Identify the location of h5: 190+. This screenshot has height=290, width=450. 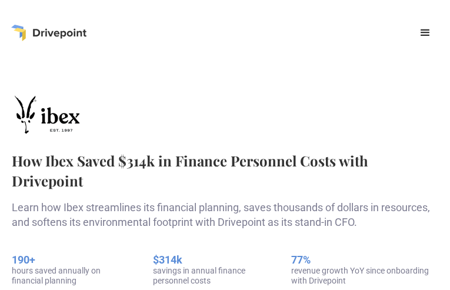
(71, 260).